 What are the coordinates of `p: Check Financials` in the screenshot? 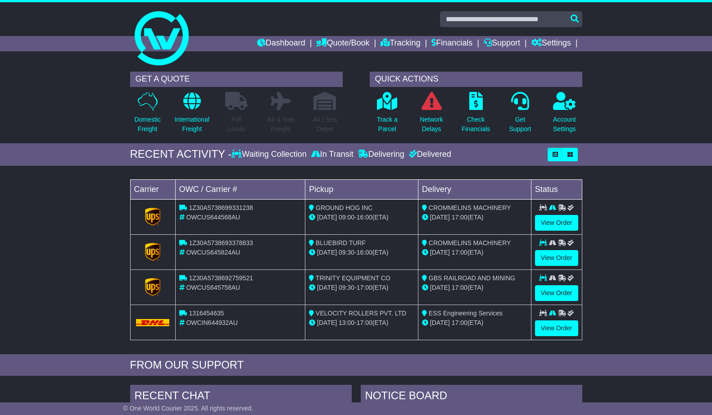 It's located at (476, 124).